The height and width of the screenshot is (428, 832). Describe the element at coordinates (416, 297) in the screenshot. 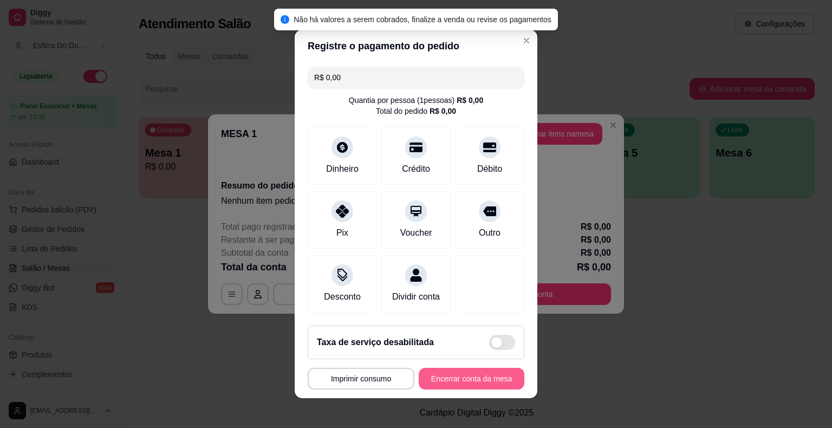

I see `div: Dividir conta` at that location.